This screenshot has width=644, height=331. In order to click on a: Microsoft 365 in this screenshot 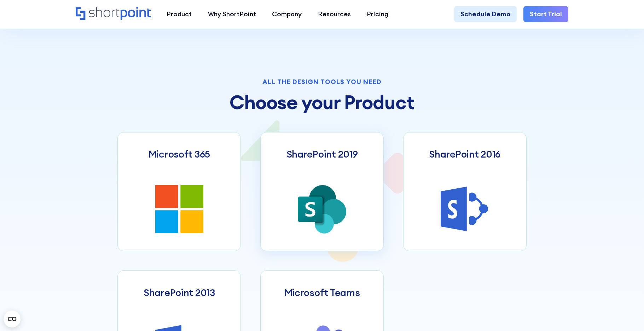, I will do `click(179, 191)`.